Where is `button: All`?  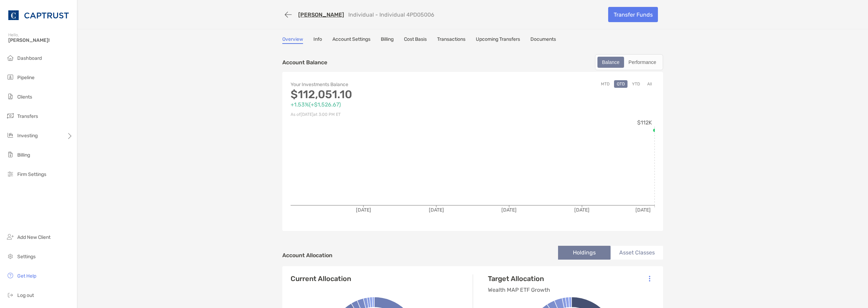 button: All is located at coordinates (650, 84).